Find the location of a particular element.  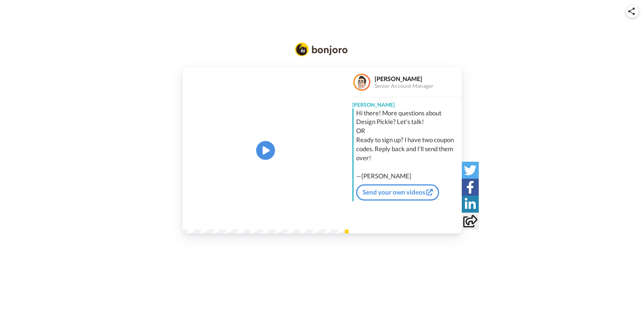

img: Profile Image is located at coordinates (362, 82).